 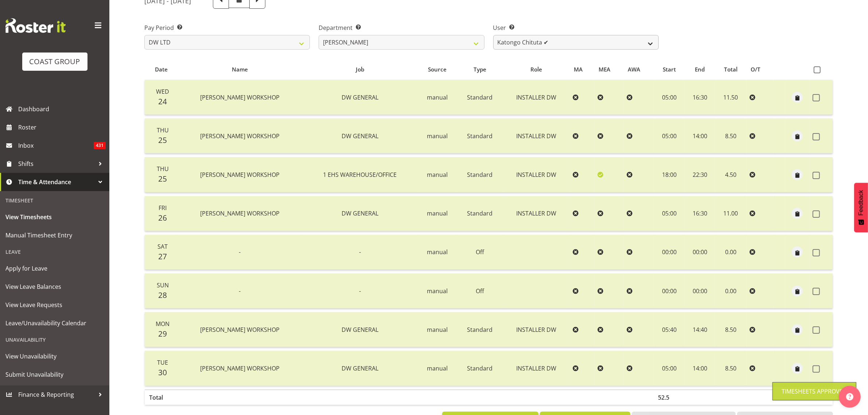 What do you see at coordinates (162, 70) in the screenshot?
I see `span: Date` at bounding box center [162, 70].